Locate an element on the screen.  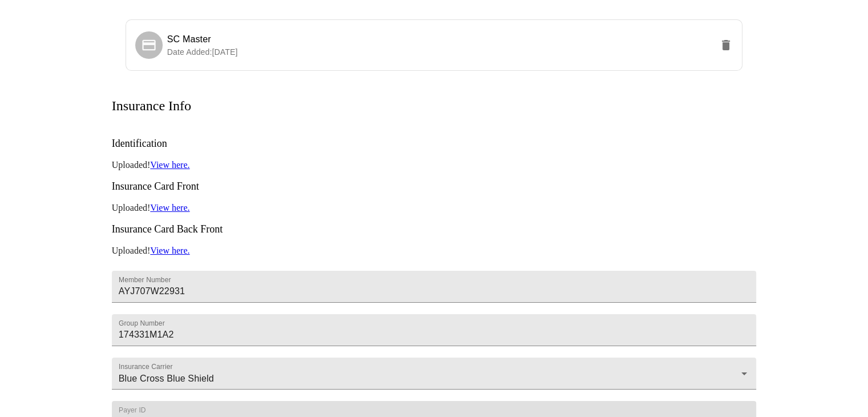
button: Open is located at coordinates (744, 374).